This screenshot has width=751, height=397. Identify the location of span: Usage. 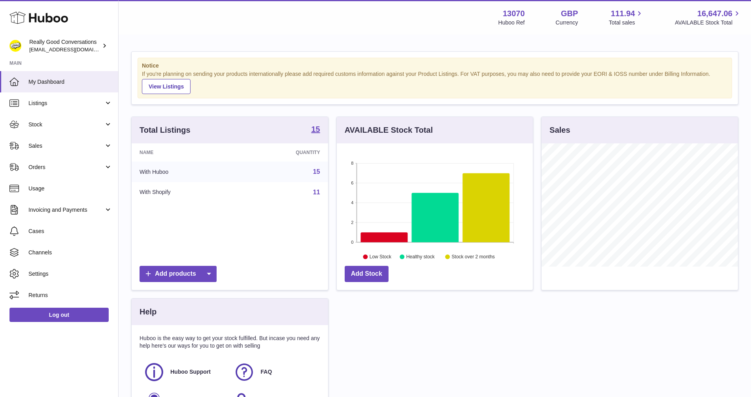
(70, 189).